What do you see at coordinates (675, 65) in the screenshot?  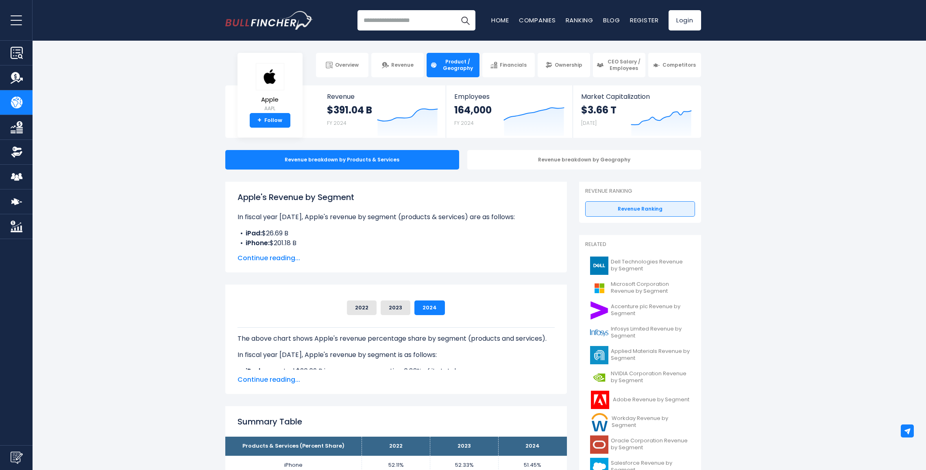 I see `a: Competitors` at bounding box center [675, 65].